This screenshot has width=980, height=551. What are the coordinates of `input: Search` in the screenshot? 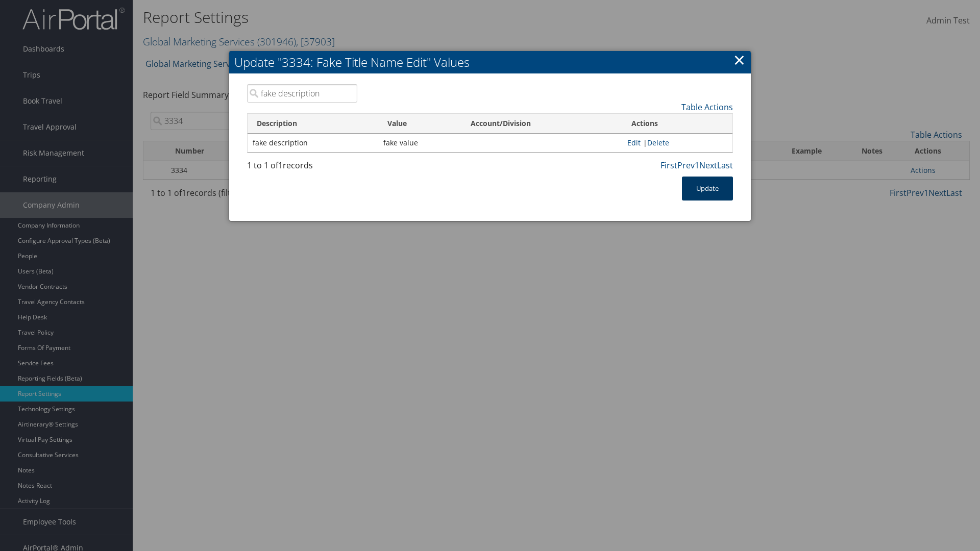 It's located at (302, 93).